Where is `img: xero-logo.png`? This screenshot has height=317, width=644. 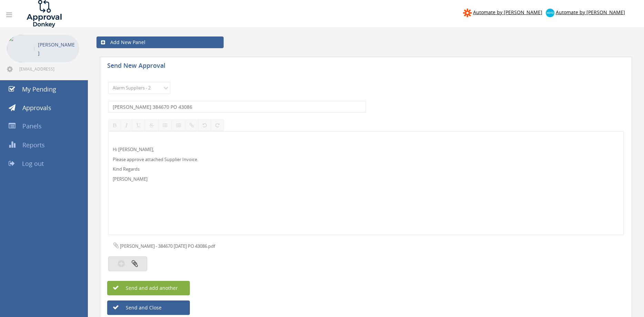
img: xero-logo.png is located at coordinates (550, 13).